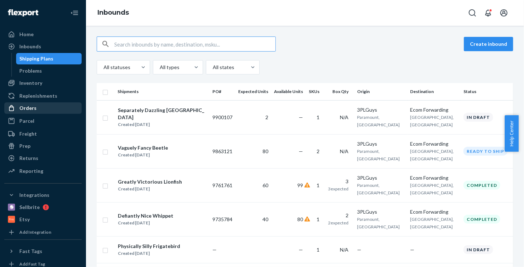 The image size is (524, 267). I want to click on a: Returns, so click(43, 158).